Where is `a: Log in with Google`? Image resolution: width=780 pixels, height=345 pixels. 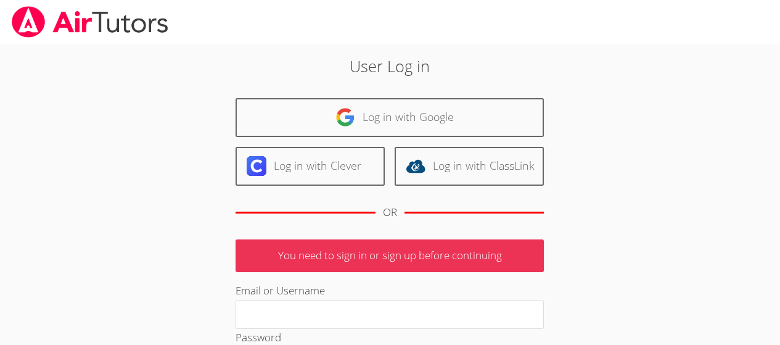
a: Log in with Google is located at coordinates (390, 117).